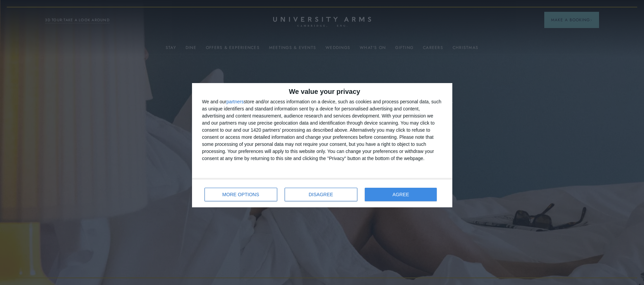  I want to click on button: DISAGREE, so click(321, 194).